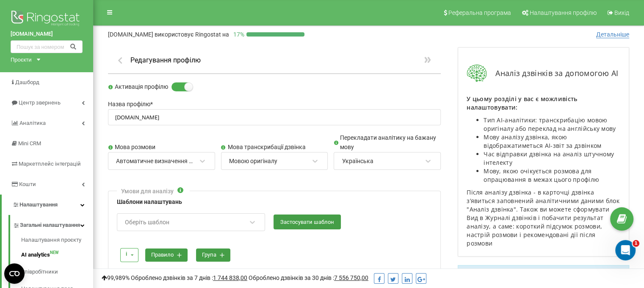  What do you see at coordinates (155, 161) in the screenshot?
I see `div: Автоматичне визначення мови` at bounding box center [155, 161].